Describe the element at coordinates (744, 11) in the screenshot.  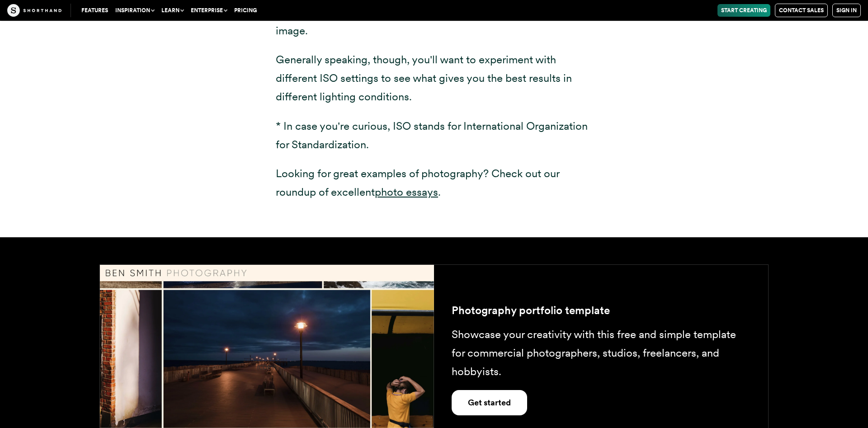
I see `a: Start Creating` at that location.